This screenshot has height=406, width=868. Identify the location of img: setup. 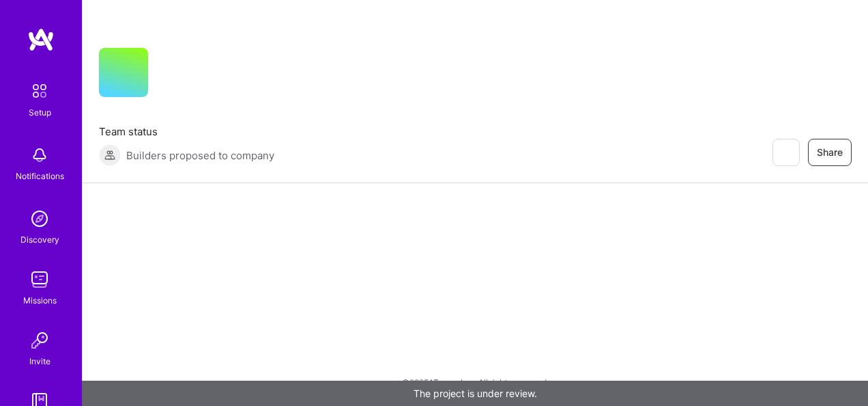
(39, 91).